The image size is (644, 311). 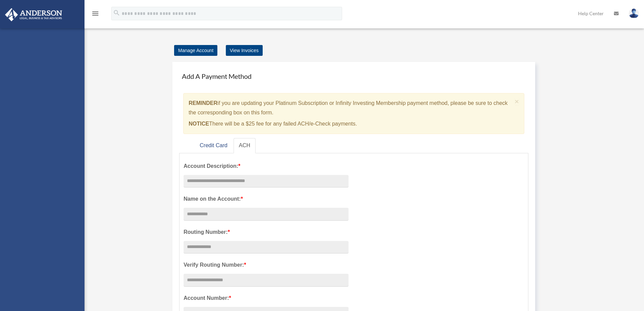 I want to click on img: Anderson Advisors Platinum Portal, so click(x=33, y=14).